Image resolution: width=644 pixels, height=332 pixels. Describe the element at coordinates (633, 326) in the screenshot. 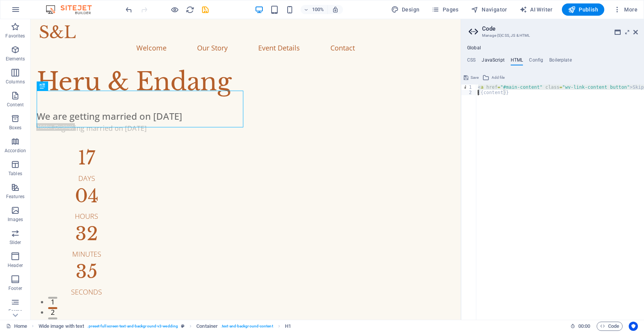

I see `button: Usercentrics` at that location.